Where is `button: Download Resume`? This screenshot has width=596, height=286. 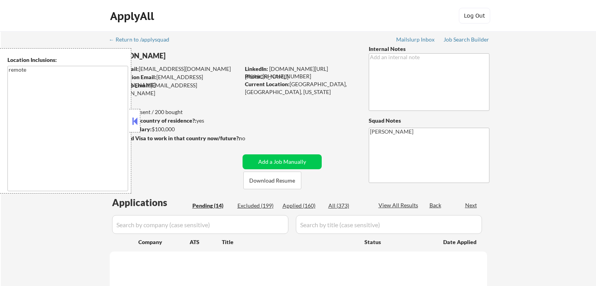
button: Download Resume is located at coordinates (272, 180).